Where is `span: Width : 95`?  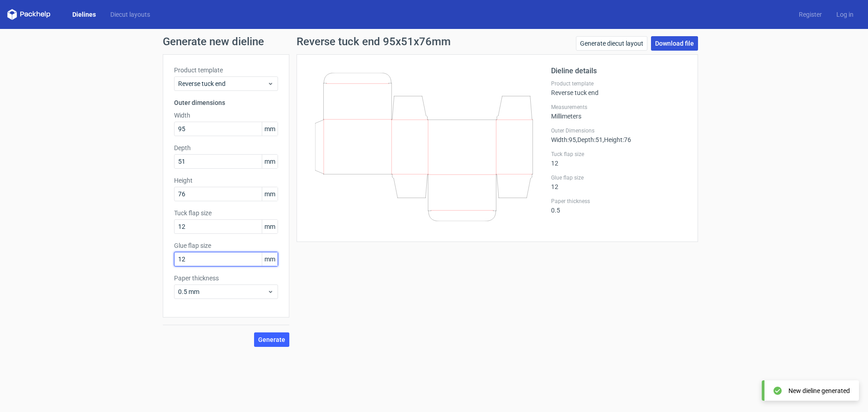 span: Width : 95 is located at coordinates (563, 140).